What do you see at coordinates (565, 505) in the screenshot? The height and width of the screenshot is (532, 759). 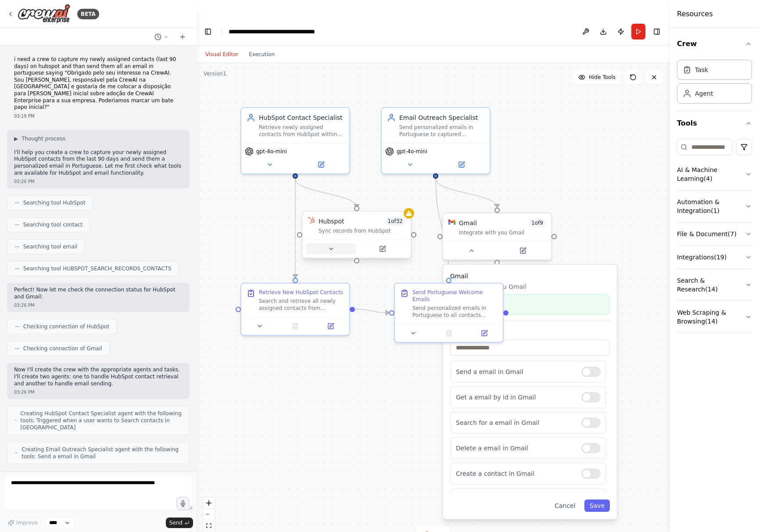 I see `button: Cancel` at bounding box center [565, 505].